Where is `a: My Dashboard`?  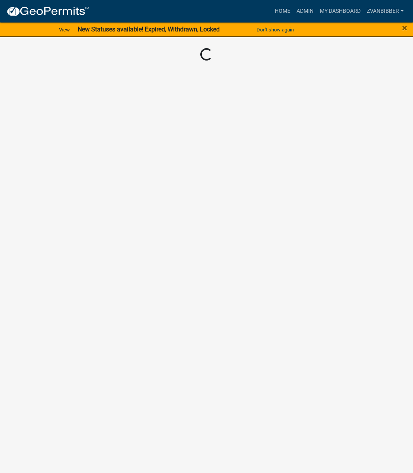
a: My Dashboard is located at coordinates (340, 11).